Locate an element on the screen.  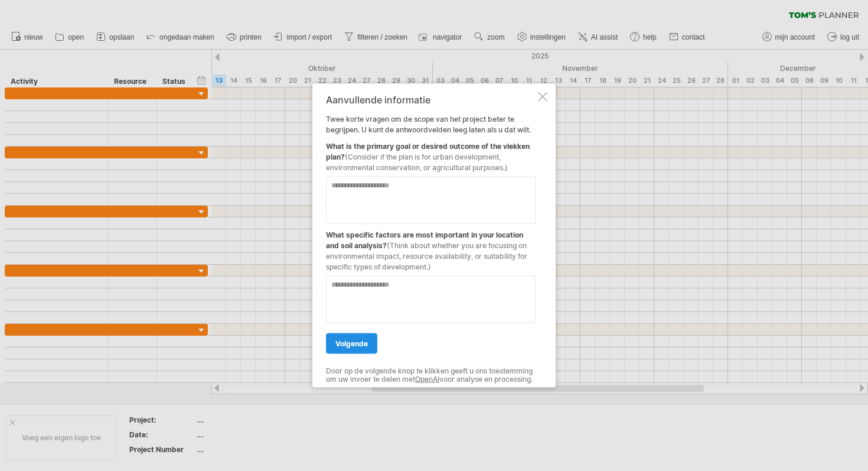
a: volgende is located at coordinates (351, 343).